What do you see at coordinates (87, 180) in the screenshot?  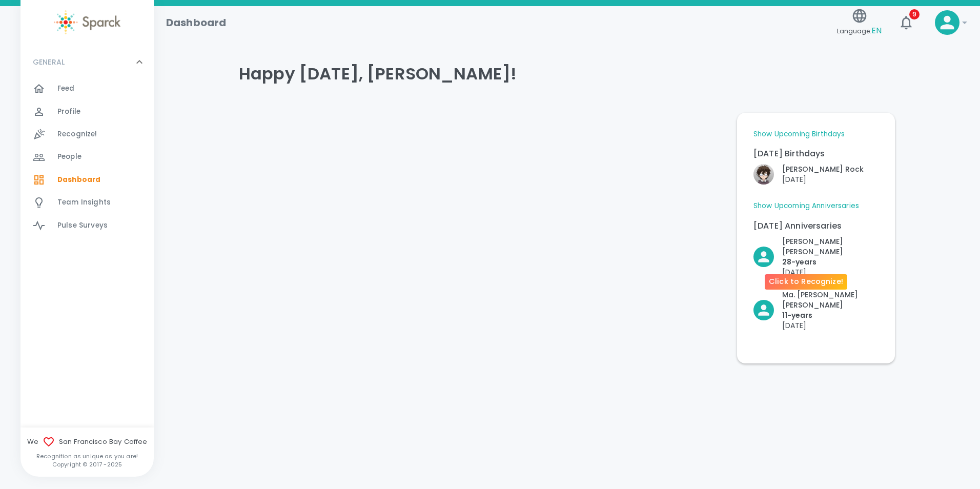 I see `a: Dashboard` at bounding box center [87, 180].